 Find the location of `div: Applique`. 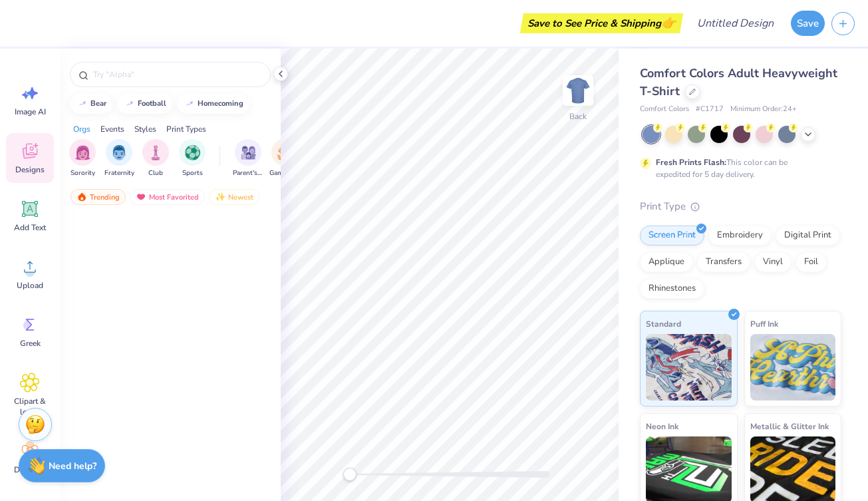

div: Applique is located at coordinates (667, 262).